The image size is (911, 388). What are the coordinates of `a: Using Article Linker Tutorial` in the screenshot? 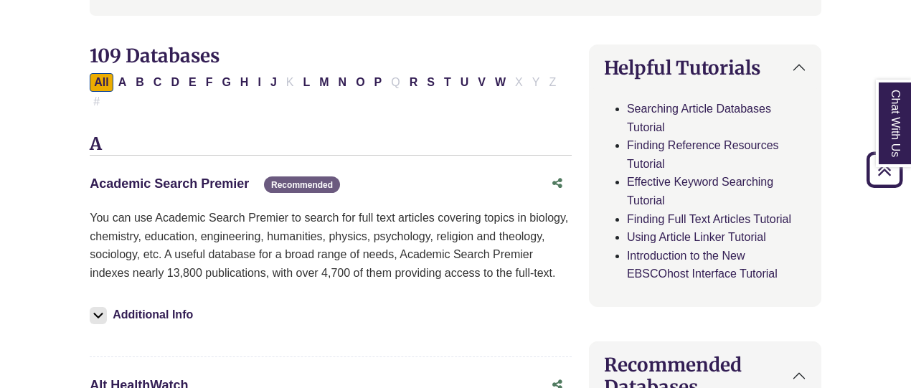 It's located at (696, 237).